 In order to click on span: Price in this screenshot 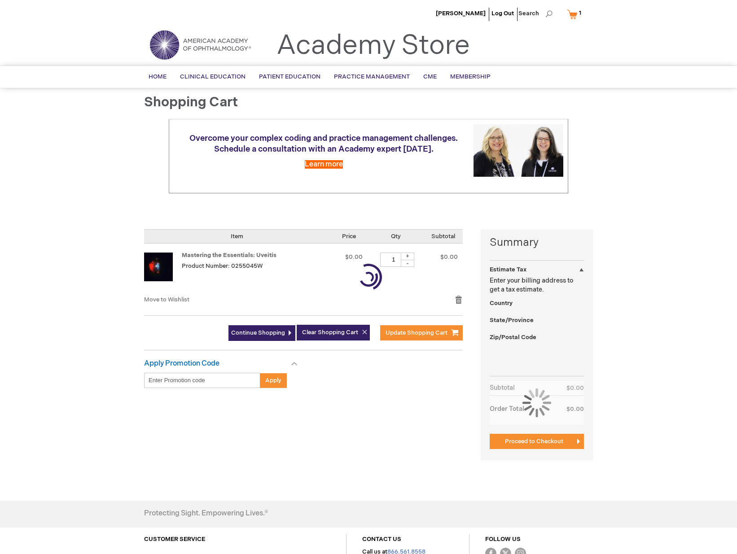, I will do `click(349, 237)`.